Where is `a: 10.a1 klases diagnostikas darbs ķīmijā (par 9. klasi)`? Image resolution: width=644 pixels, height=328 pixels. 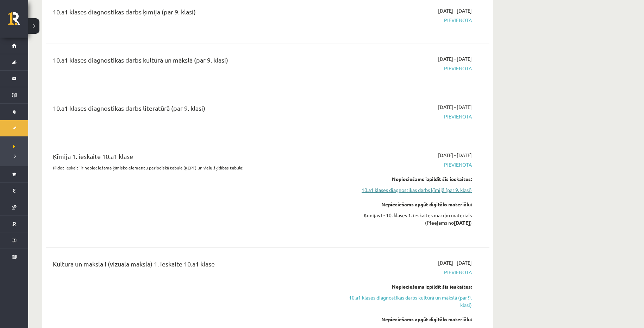
a: 10.a1 klases diagnostikas darbs ķīmijā (par 9. klasi) is located at coordinates (405, 190).